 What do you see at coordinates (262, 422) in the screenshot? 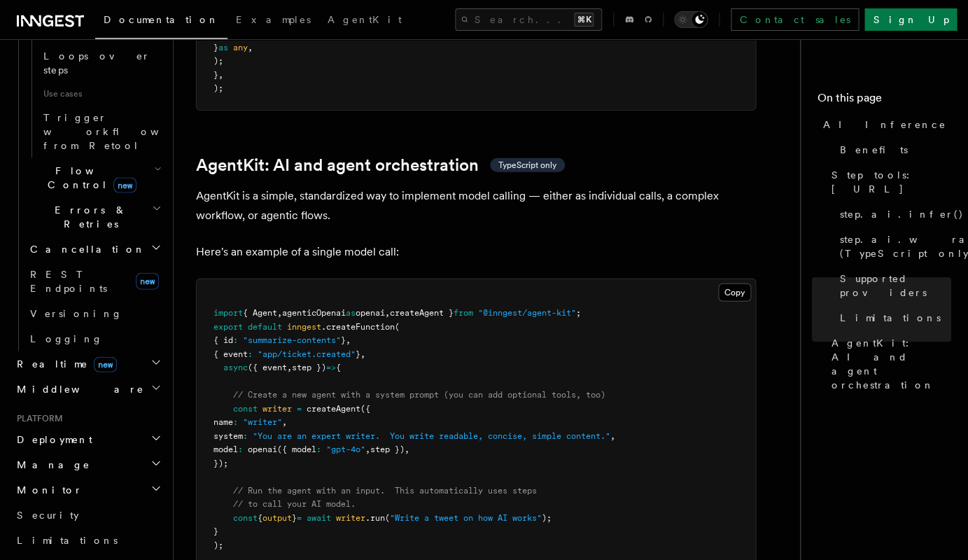
I see `span: "writer"` at bounding box center [262, 422].